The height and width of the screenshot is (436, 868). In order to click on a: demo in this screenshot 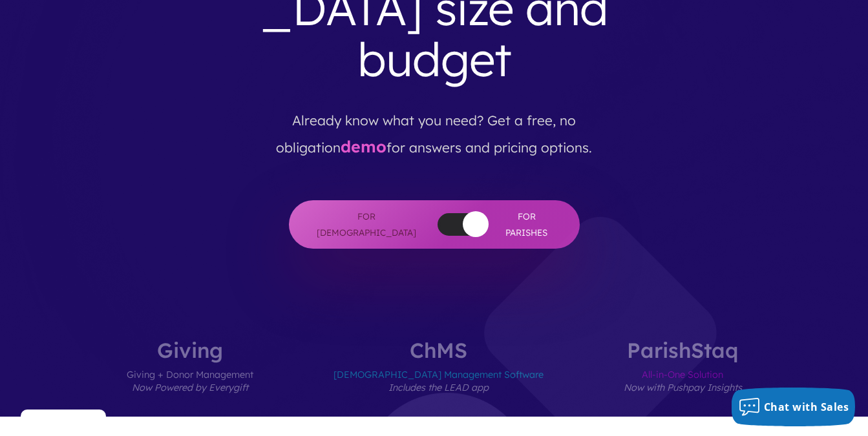, I will do `click(364, 146)`.